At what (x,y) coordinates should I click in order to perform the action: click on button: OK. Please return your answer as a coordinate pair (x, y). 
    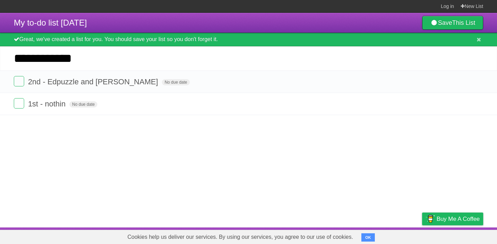
    Looking at the image, I should click on (368, 237).